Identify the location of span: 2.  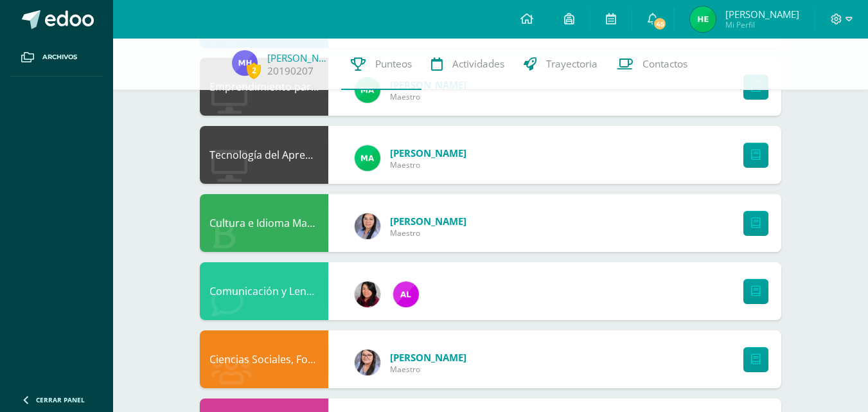
(254, 70).